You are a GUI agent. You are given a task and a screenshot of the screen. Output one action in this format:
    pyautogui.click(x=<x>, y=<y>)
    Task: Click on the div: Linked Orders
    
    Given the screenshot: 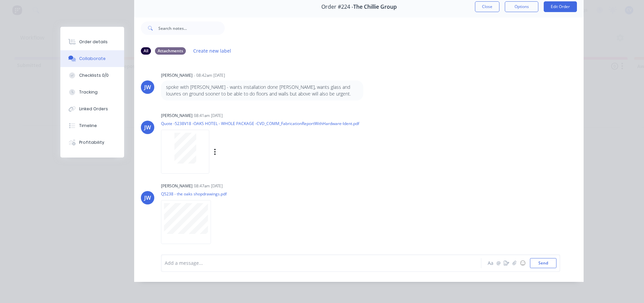 What is the action you would take?
    pyautogui.click(x=94, y=109)
    